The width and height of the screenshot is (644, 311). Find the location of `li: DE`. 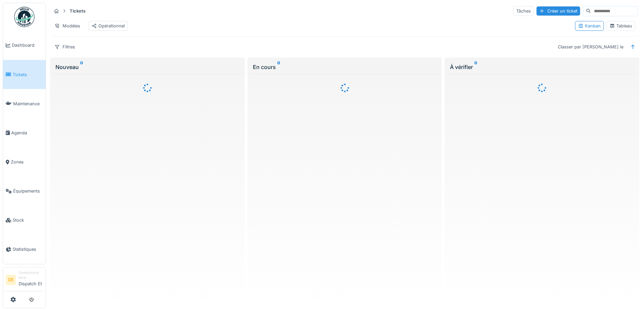

li: DE is located at coordinates (11, 280).